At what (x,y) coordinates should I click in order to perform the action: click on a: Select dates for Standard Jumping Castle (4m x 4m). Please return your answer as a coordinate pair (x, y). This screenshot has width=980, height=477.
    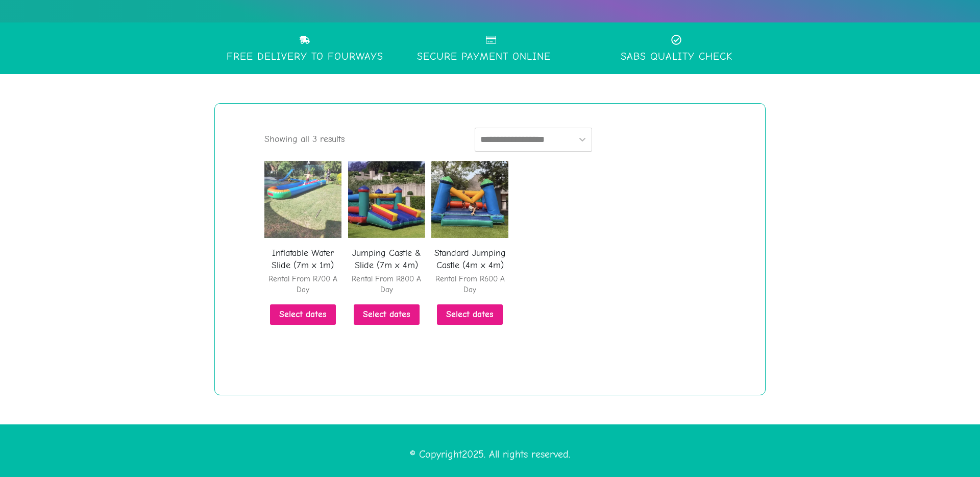
    Looking at the image, I should click on (469, 315).